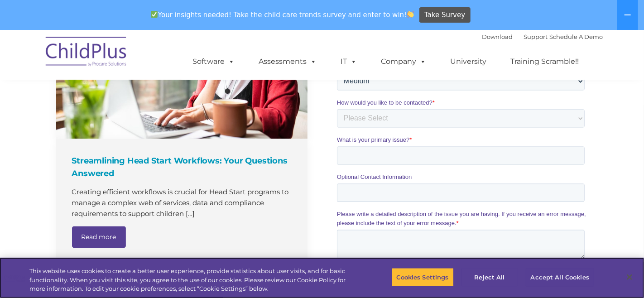  What do you see at coordinates (348, 62) in the screenshot?
I see `a: IT` at bounding box center [348, 62].